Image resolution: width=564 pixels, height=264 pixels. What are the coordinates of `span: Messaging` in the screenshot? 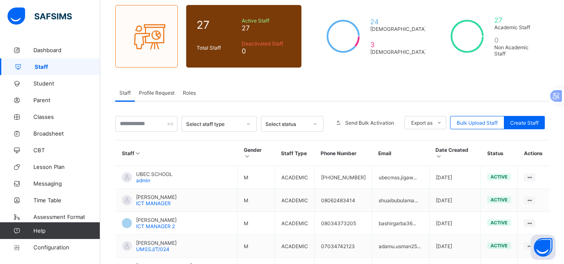 It's located at (67, 184).